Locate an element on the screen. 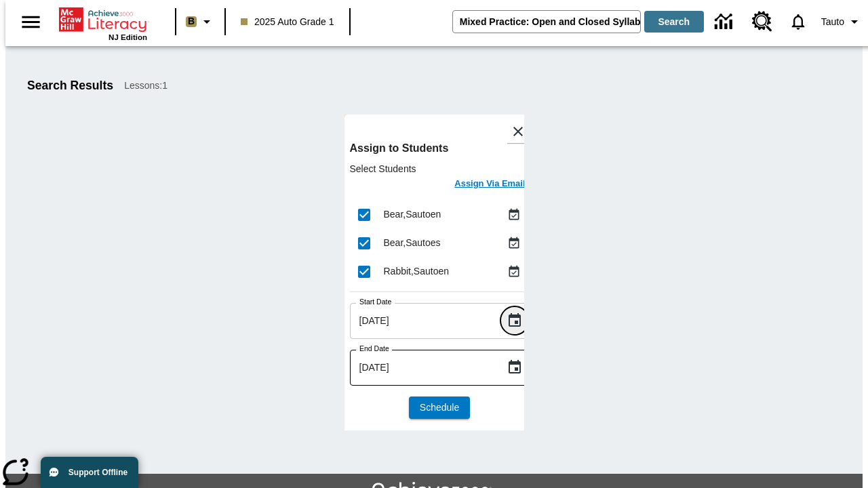 Image resolution: width=868 pixels, height=488 pixels. button: Assign Via Email is located at coordinates (490, 185).